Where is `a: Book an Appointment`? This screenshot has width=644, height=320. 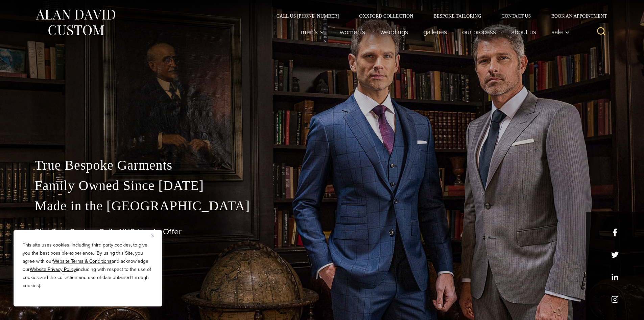
a: Book an Appointment is located at coordinates (575, 16).